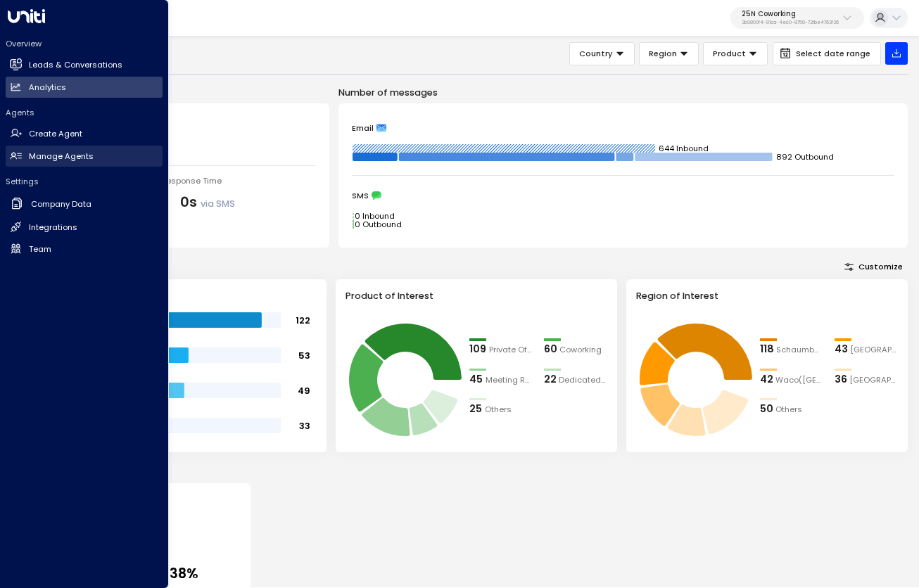 The width and height of the screenshot is (919, 588). I want to click on h2: Analytics, so click(47, 87).